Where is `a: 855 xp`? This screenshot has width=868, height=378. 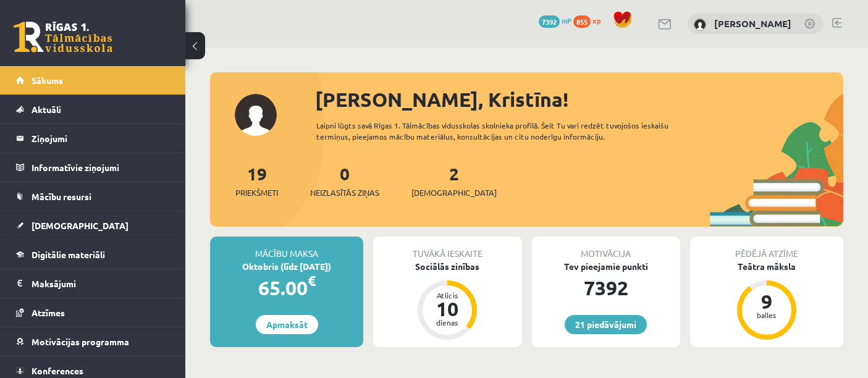
a: 855 xp is located at coordinates (590, 20).